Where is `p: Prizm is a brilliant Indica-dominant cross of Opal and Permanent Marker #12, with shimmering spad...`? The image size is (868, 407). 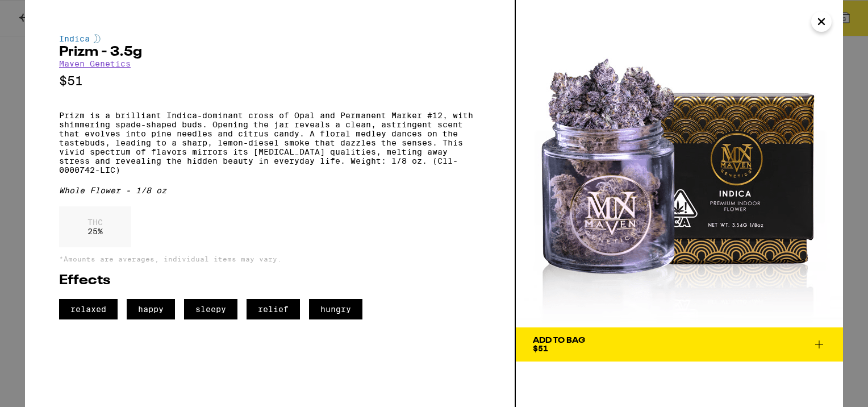
p: Prizm is a brilliant Indica-dominant cross of Opal and Permanent Marker #12, with shimmering spad... is located at coordinates (270, 143).